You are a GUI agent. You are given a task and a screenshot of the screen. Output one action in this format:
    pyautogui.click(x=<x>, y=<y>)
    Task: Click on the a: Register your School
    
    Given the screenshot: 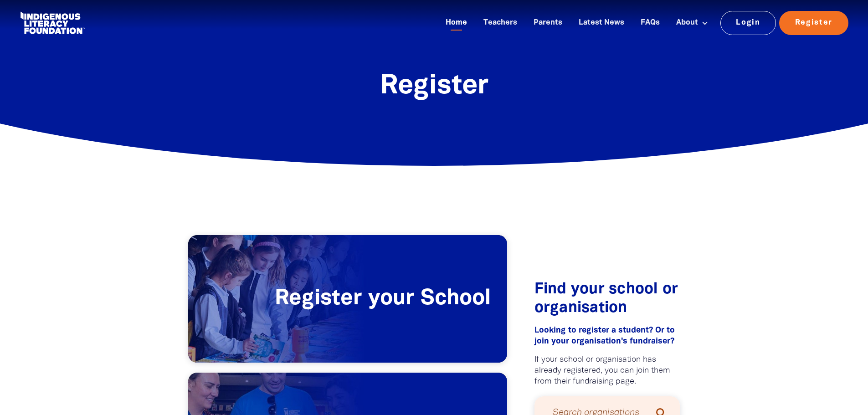 What is the action you would take?
    pyautogui.click(x=347, y=298)
    